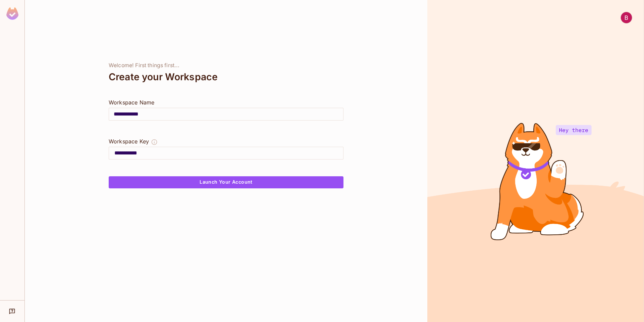 This screenshot has width=644, height=322. I want to click on div: Create your Workspace, so click(226, 77).